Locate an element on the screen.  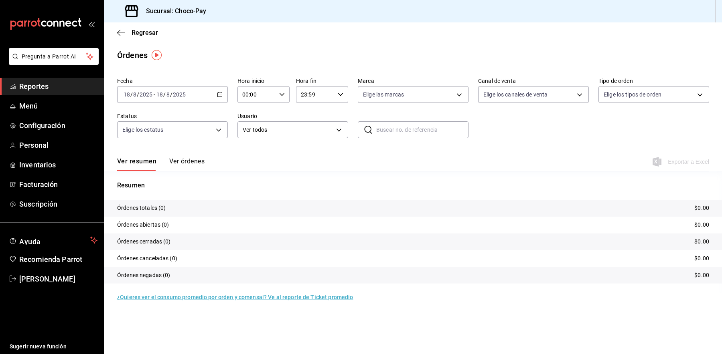
div: navigation tabs is located at coordinates (161, 164).